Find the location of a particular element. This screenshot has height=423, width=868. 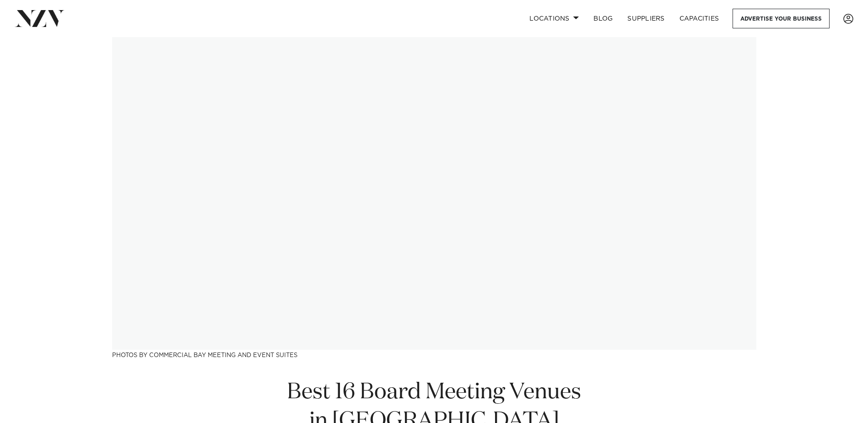

h3: Photos by Commercial Bay Meeting and Event Suites is located at coordinates (434, 355).